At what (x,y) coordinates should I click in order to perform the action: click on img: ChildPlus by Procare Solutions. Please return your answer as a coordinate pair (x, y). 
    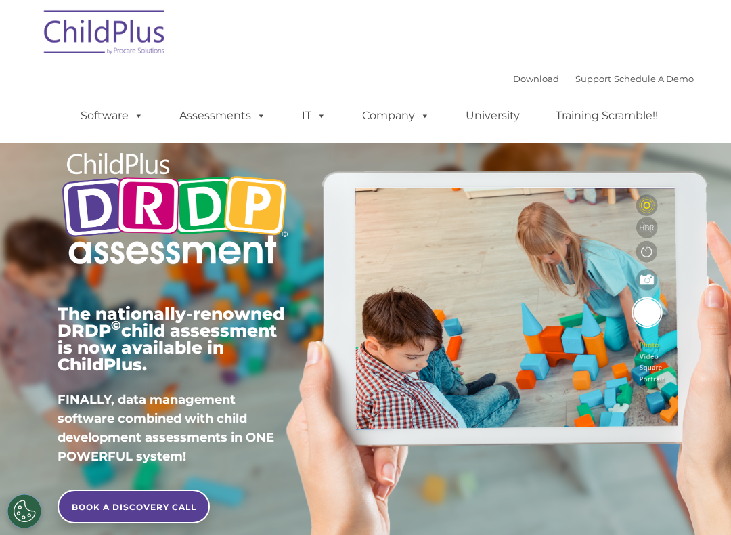
    Looking at the image, I should click on (105, 35).